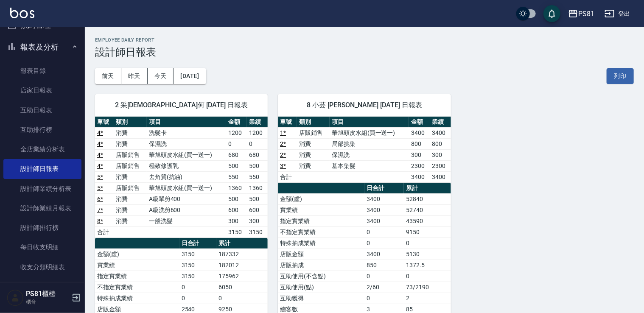 The width and height of the screenshot is (644, 313). What do you see at coordinates (428, 232) in the screenshot?
I see `td: 9150` at bounding box center [428, 232].